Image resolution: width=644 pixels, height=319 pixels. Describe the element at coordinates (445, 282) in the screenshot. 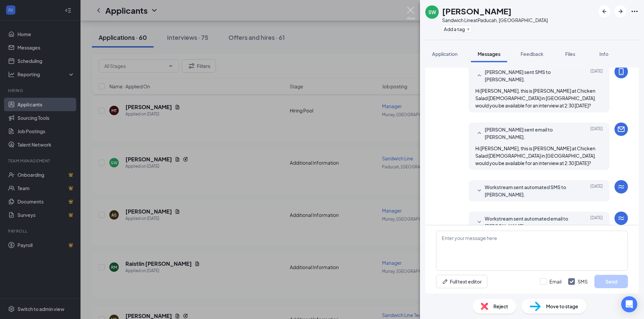

I see `svg: Pen` at that location.